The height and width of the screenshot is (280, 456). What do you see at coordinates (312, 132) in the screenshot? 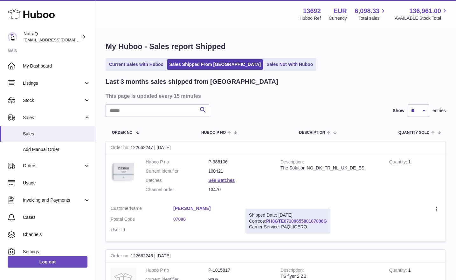
I see `span: Description` at bounding box center [312, 132].